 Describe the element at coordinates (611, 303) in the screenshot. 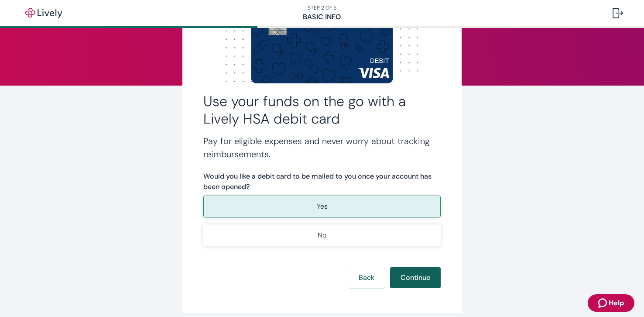

I see `button: Zendesk support iconHelp` at that location.